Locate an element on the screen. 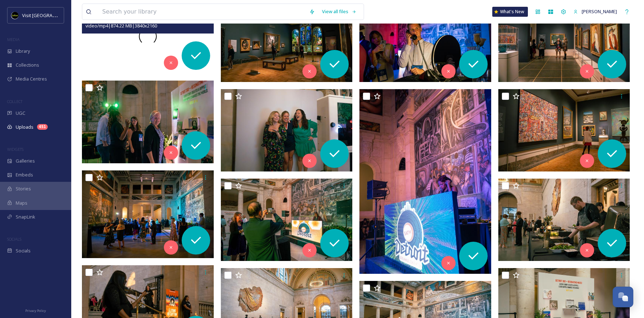  img: ext_1758121251.542359_contactbrgtz@gmail.com-SATWDIA-5.jpg is located at coordinates (564, 220).